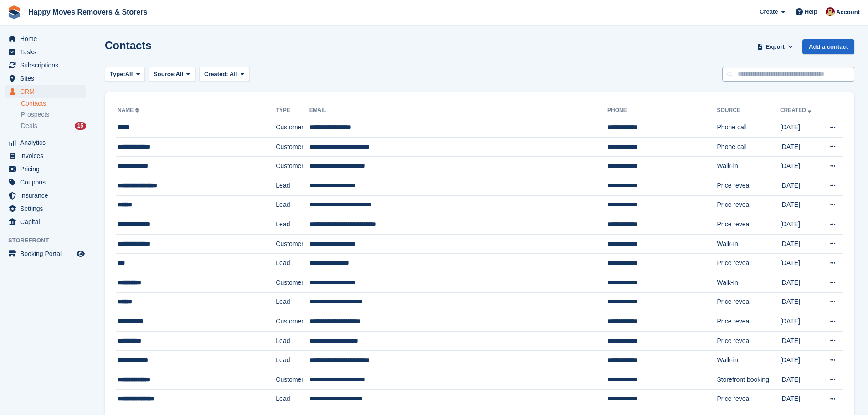  What do you see at coordinates (47, 253) in the screenshot?
I see `span: Booking Portal` at bounding box center [47, 253].